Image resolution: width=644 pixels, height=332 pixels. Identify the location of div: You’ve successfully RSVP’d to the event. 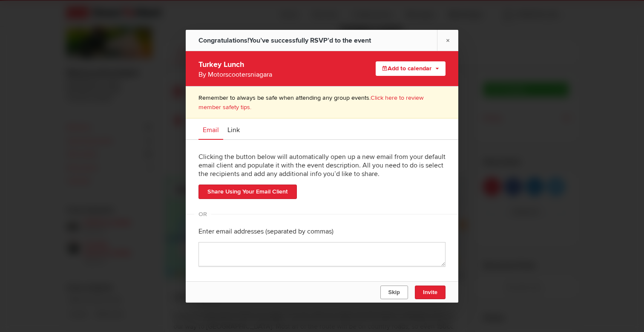
(285, 41).